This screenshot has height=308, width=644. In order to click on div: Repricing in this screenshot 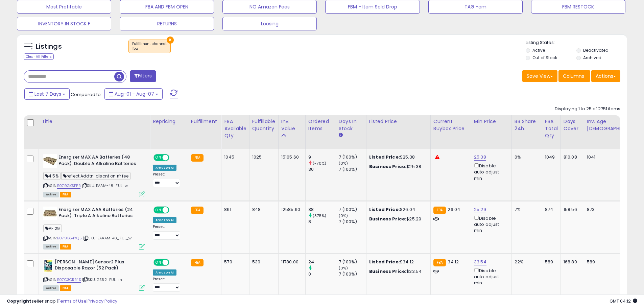, I will do `click(169, 122)`.